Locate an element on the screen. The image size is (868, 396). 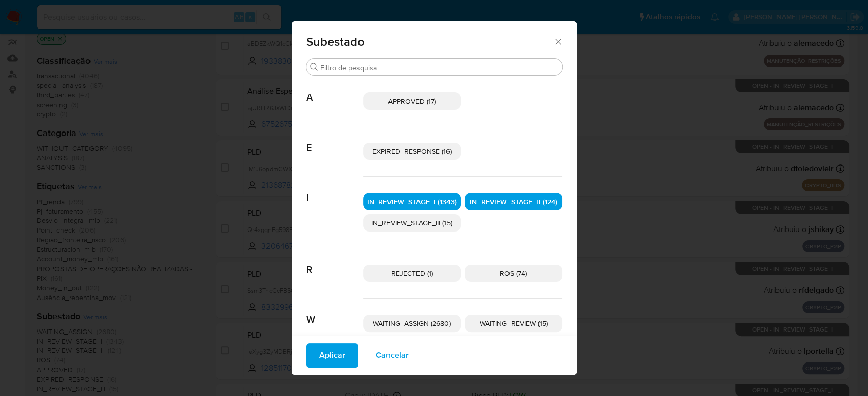
span: A is located at coordinates (335, 90).